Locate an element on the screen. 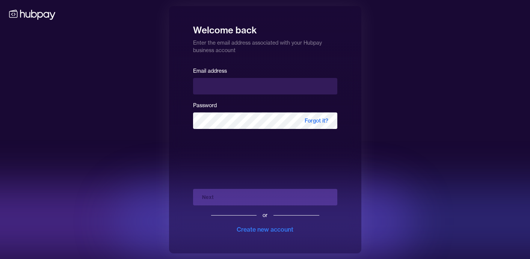 The width and height of the screenshot is (530, 259). h1: Welcome back is located at coordinates (265, 28).